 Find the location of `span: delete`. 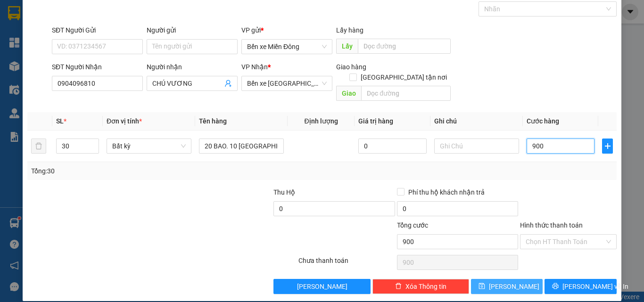

span: delete is located at coordinates (398, 287).